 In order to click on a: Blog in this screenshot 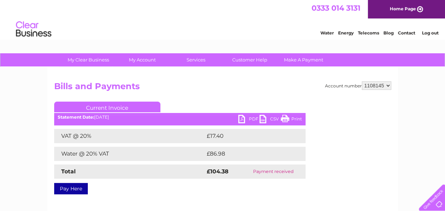, I will do `click(389, 33)`.